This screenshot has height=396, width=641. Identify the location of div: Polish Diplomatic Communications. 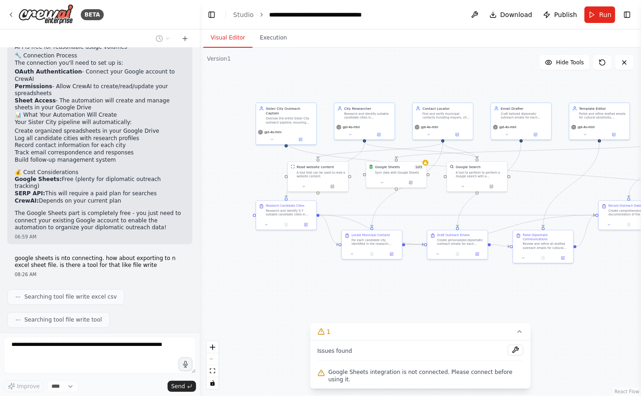
(546, 237).